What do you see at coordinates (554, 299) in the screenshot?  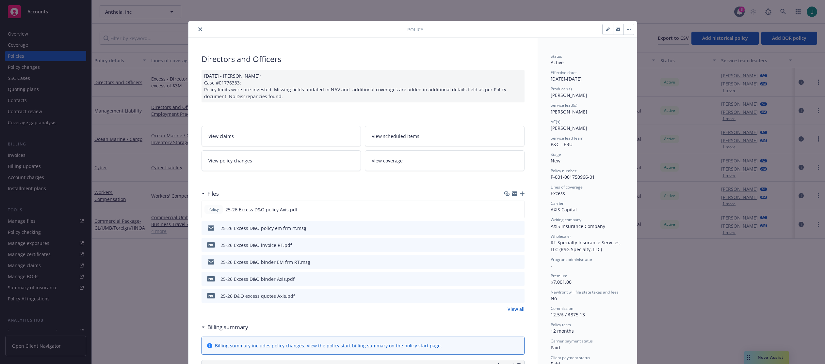 I see `span: No` at bounding box center [554, 299].